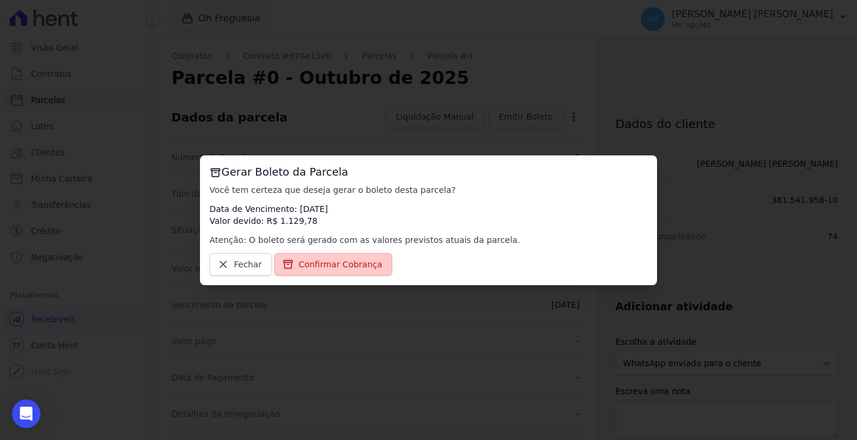 Image resolution: width=857 pixels, height=440 pixels. Describe the element at coordinates (428, 172) in the screenshot. I see `h3: Gerar Boleto da Parcela` at that location.